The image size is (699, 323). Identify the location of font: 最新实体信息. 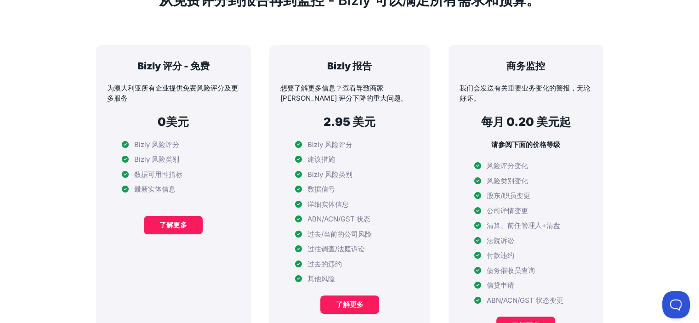
(155, 189).